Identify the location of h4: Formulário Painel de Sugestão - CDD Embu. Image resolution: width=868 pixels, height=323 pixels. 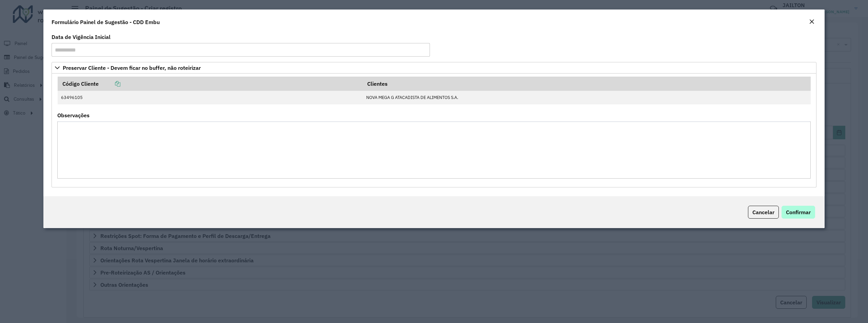
(106, 22).